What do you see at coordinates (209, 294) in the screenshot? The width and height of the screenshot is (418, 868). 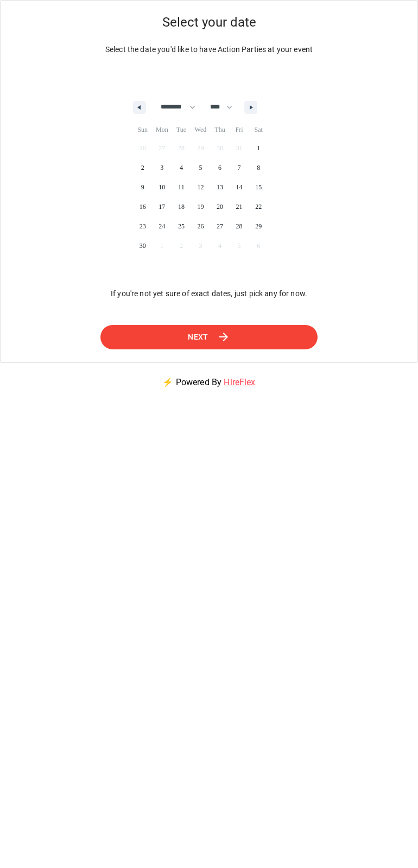 I see `p: If you're not yet sure of exact dates, just pick any for now.` at bounding box center [209, 294].